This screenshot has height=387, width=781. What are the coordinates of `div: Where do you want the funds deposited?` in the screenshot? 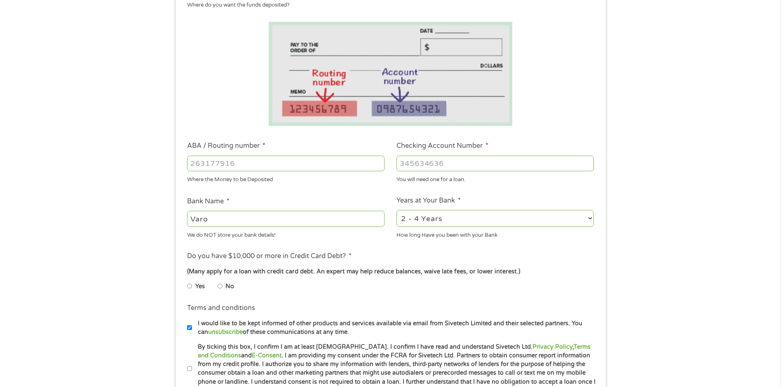 It's located at (387, 5).